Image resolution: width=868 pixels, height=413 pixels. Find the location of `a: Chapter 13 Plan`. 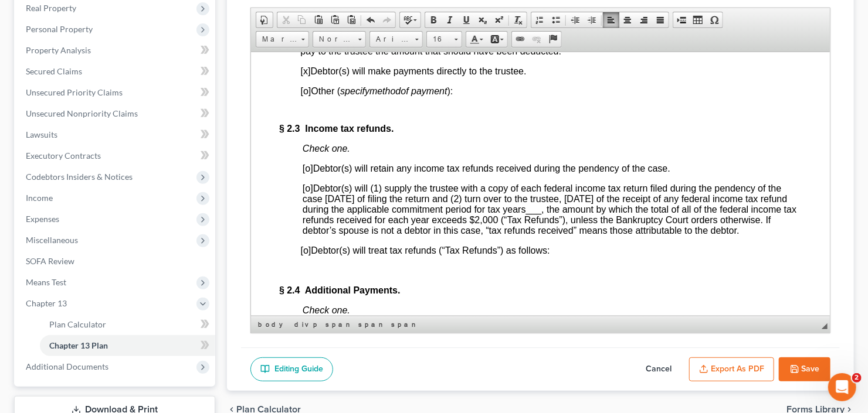

a: Chapter 13 Plan is located at coordinates (127, 346).